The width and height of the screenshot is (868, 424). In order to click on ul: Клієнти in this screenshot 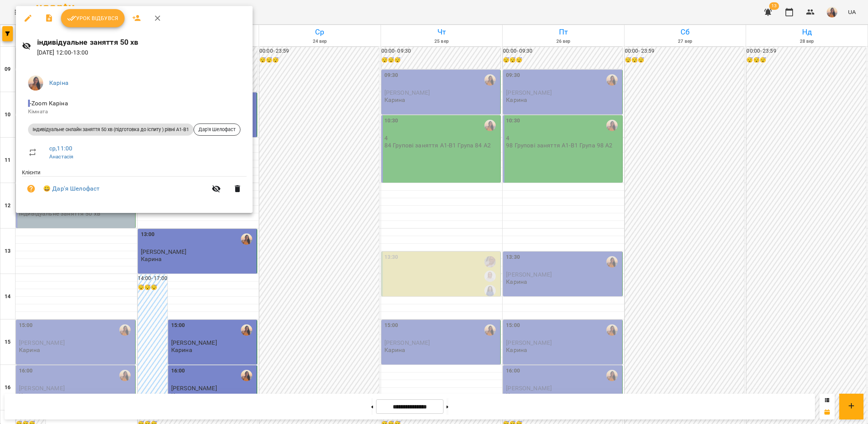, I will do `click(134, 186)`.